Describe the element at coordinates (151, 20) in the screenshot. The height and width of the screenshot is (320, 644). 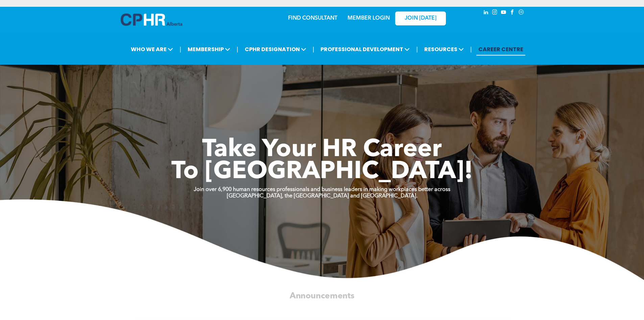
I see `img: A blue and white logo for cp alberta` at that location.